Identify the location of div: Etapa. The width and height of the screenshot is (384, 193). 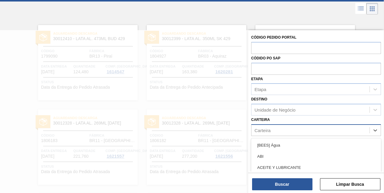
(260, 89).